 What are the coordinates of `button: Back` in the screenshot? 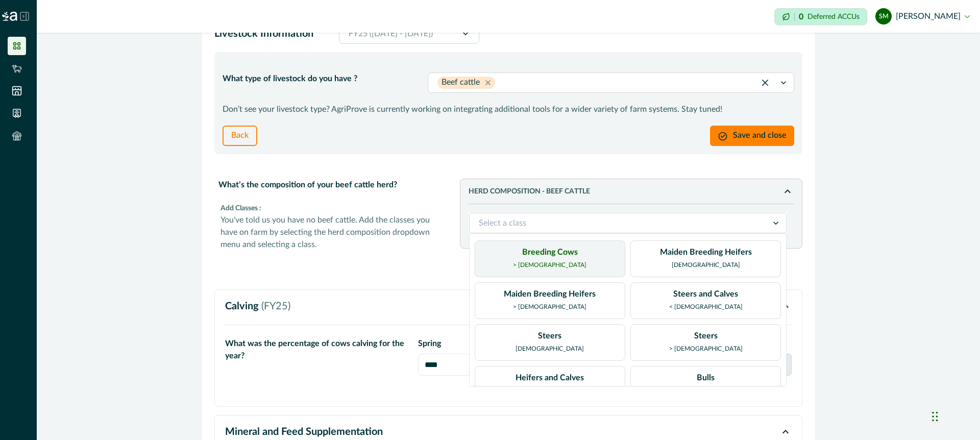 It's located at (240, 136).